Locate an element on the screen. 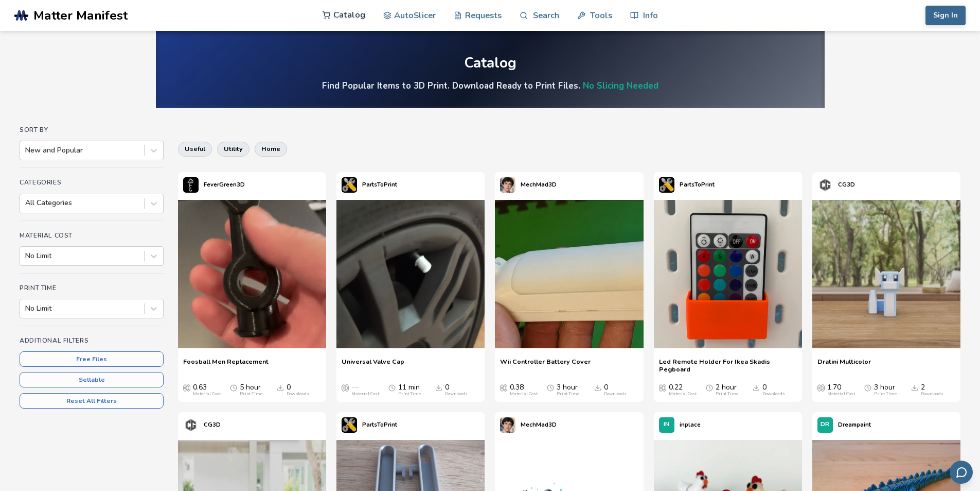 The image size is (980, 491). div: 2 is located at coordinates (932, 389).